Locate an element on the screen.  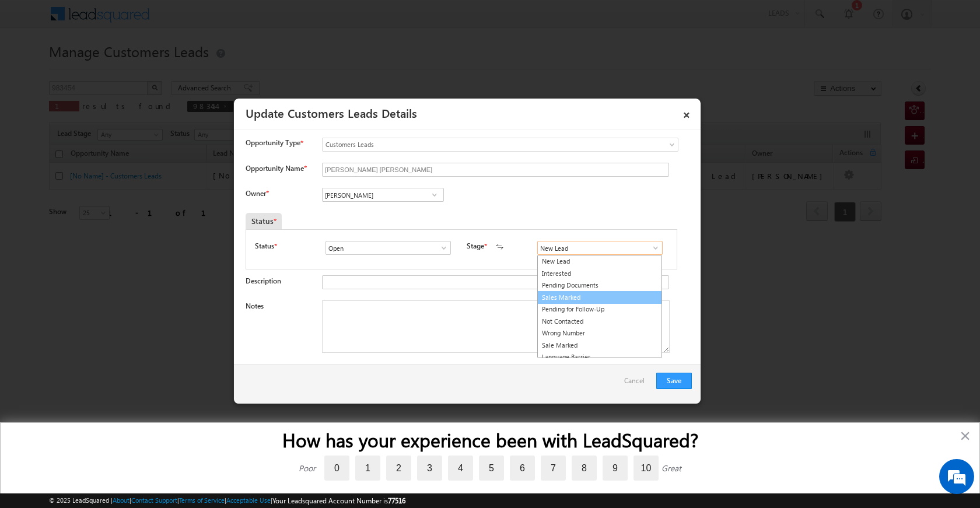
div: Minimize live chat window is located at coordinates (205, 20).